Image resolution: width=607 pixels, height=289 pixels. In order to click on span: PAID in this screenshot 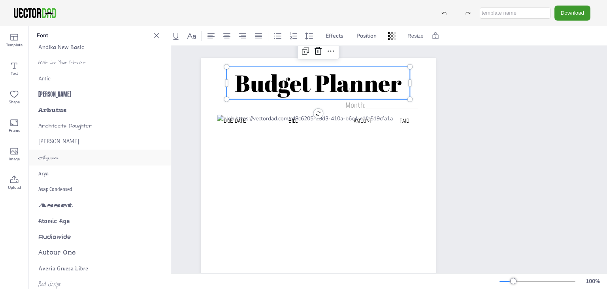, I will do `click(404, 120)`.